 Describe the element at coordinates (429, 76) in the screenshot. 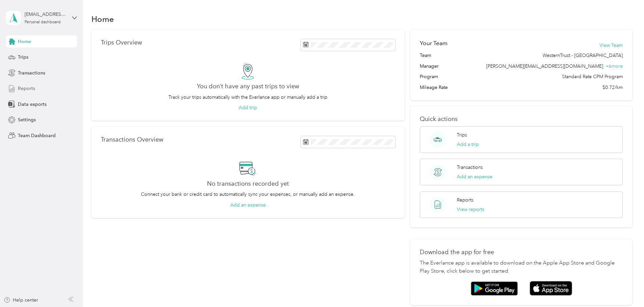

I see `span: Program` at that location.